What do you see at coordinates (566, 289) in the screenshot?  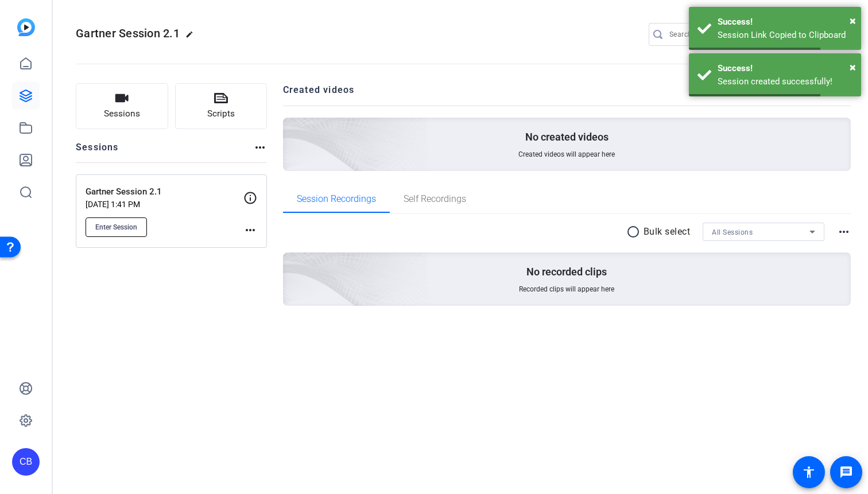 I see `span: Recorded clips will appear here` at bounding box center [566, 289].